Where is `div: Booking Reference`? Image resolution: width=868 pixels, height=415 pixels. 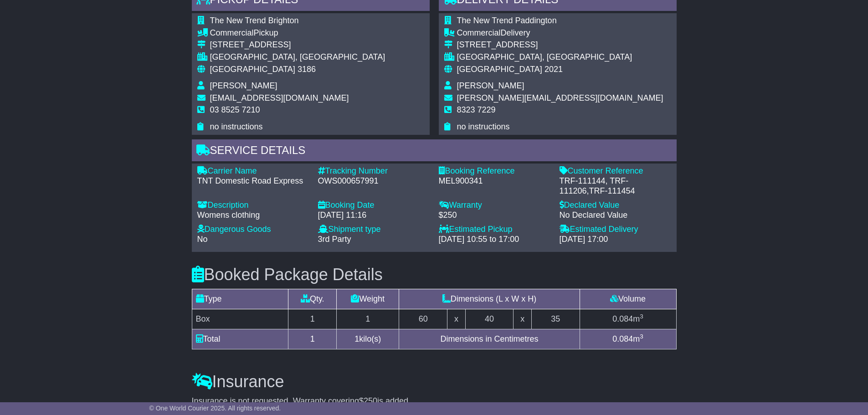 div: Booking Reference is located at coordinates (494, 172).